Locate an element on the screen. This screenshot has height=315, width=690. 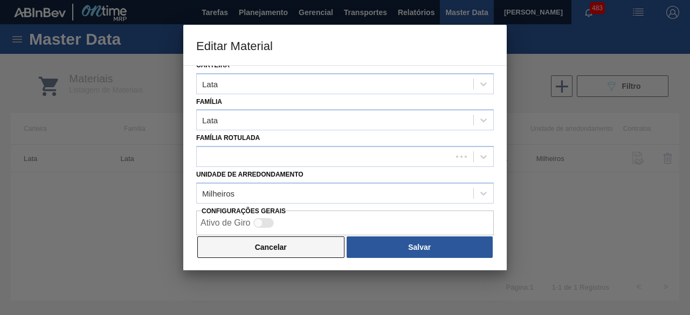
button: Salvar is located at coordinates (419, 247).